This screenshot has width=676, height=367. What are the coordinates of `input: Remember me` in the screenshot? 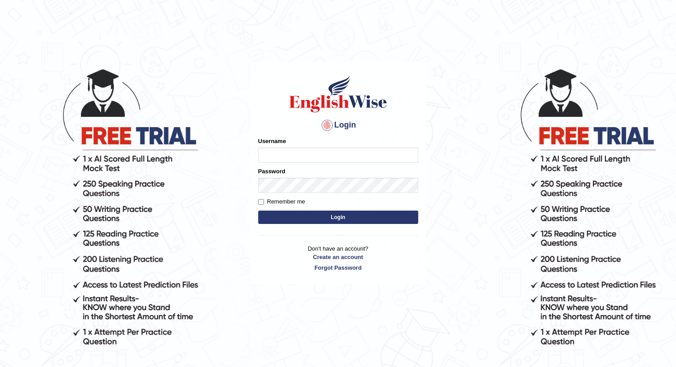 It's located at (261, 202).